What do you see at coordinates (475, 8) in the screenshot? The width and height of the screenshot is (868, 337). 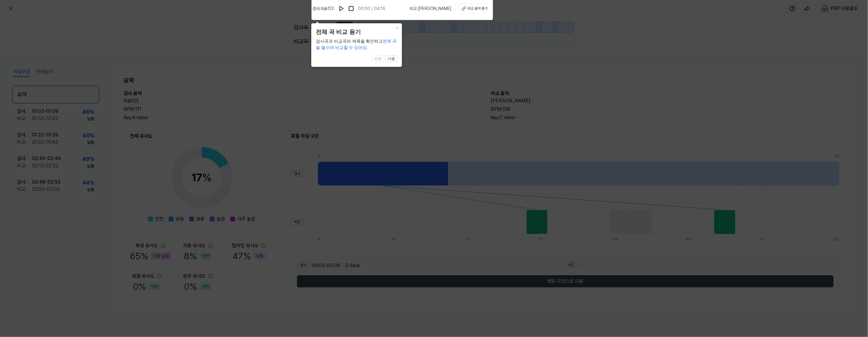 I see `button: 비교 음악 듣기` at bounding box center [475, 8].